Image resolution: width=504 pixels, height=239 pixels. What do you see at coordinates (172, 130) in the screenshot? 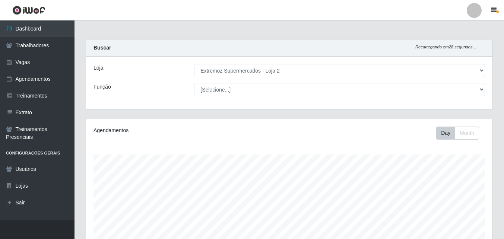
I see `div: Agendamentos` at bounding box center [172, 130].